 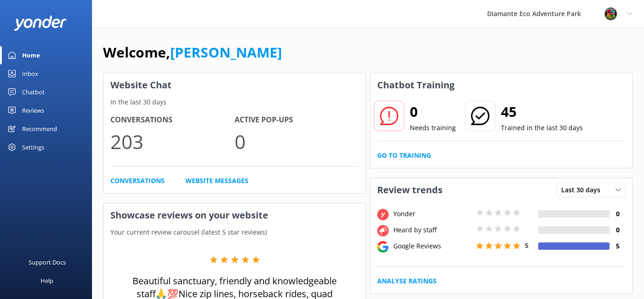 What do you see at coordinates (234, 102) in the screenshot?
I see `p: In the last 30 days` at bounding box center [234, 102].